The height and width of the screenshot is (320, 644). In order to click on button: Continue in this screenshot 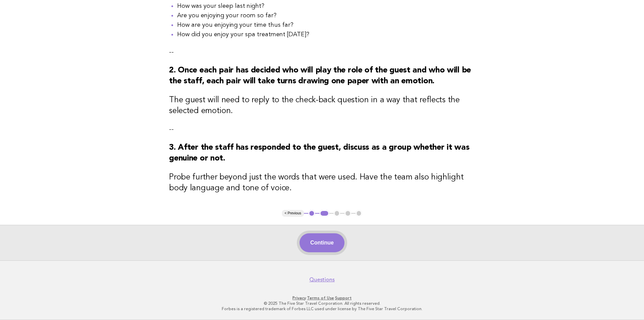, I will do `click(322, 243)`.